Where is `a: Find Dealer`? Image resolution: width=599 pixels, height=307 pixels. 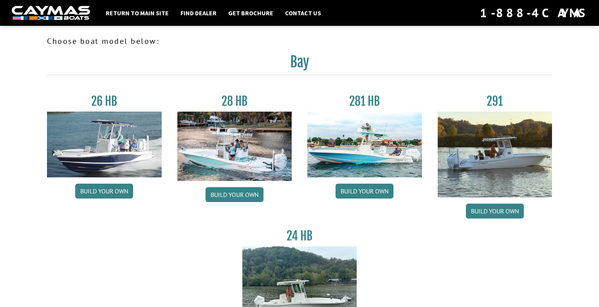
a: Find Dealer is located at coordinates (199, 13).